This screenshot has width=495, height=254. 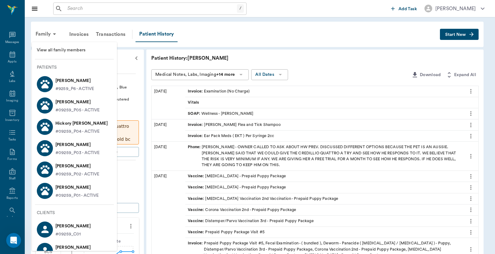 I want to click on p: #09259_P01 - ACTIVE, so click(x=77, y=195).